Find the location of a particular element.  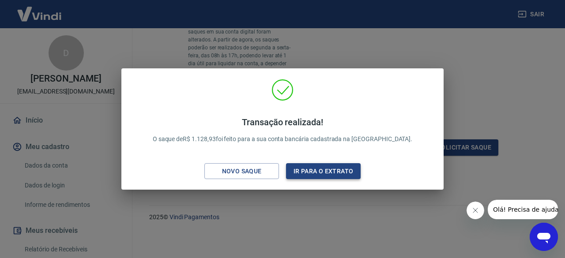

button: Novo saque is located at coordinates (242, 171).